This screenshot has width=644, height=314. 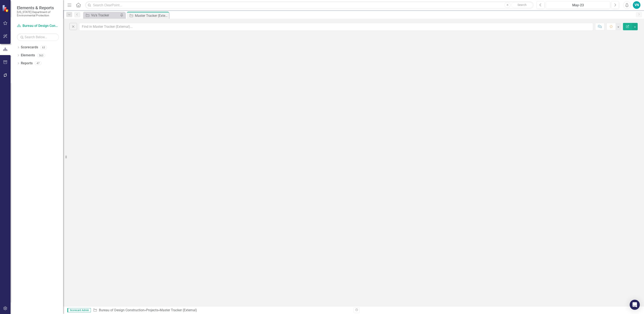 I want to click on div: Open Intercom Messenger, so click(x=635, y=305).